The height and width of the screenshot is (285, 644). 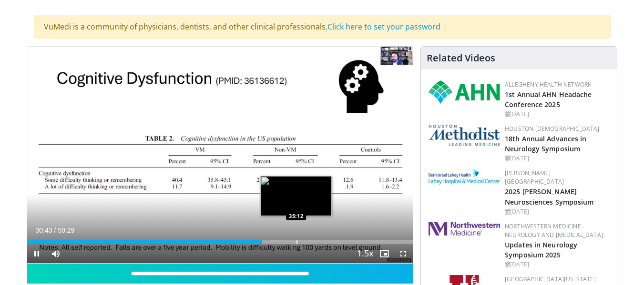 I want to click on img: 2a462fb6-9365-492a-ac79-3166a6f924d8.png.150x105_q85_autocrop_double_scale_upscale_version-0.2.jpg, so click(x=465, y=229).